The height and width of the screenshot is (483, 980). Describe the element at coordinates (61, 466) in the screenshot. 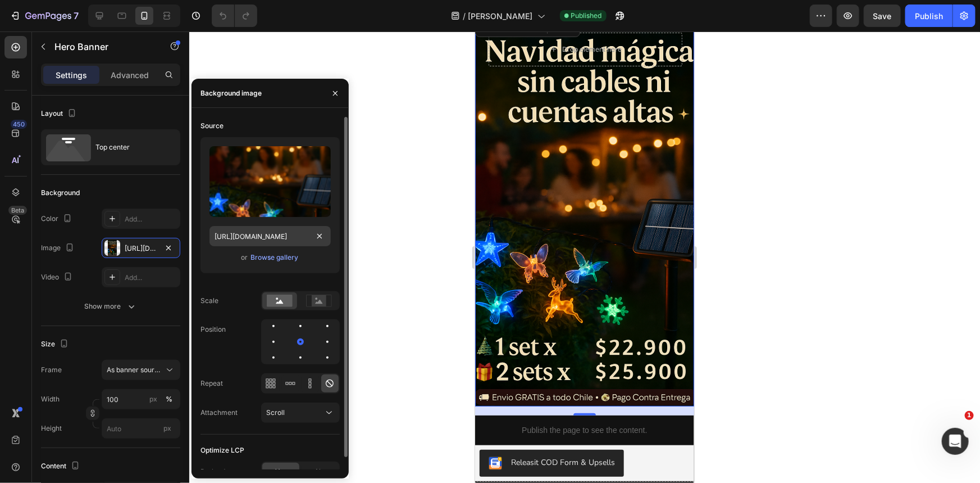

I see `div: Content` at that location.